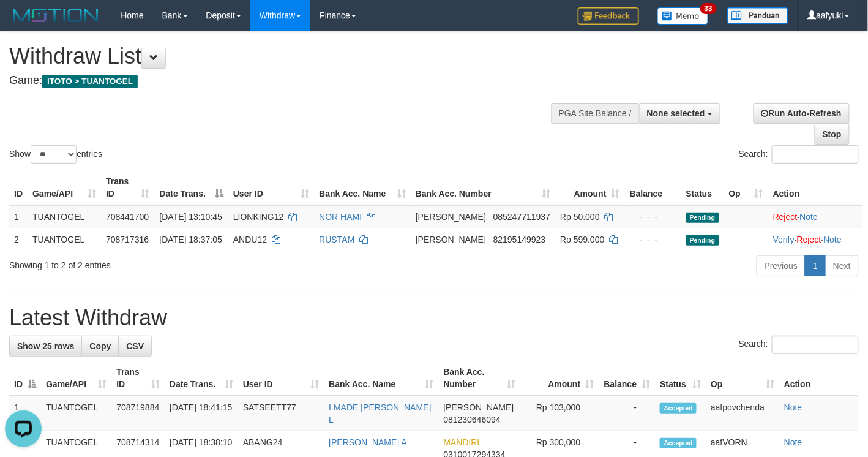 This screenshot has height=457, width=868. What do you see at coordinates (582, 239) in the screenshot?
I see `span: Rp 599.000` at bounding box center [582, 239].